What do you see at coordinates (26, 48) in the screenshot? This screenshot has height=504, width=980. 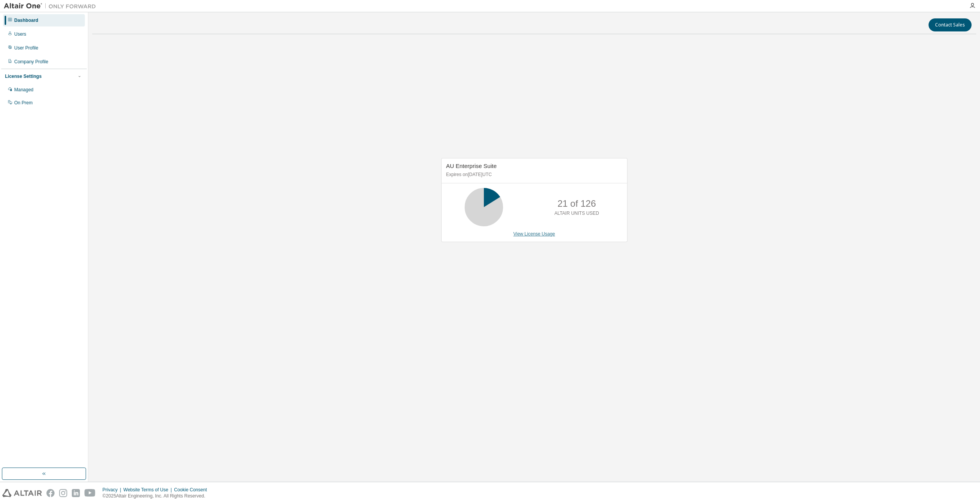 I see `div: User Profile` at bounding box center [26, 48].